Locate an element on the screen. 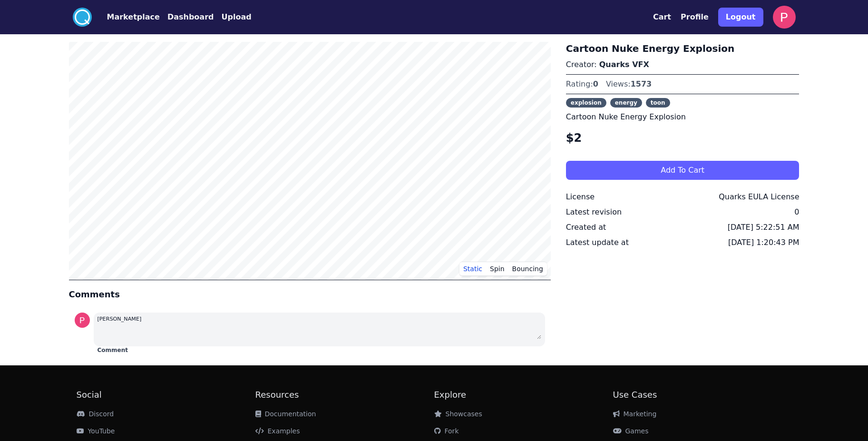 This screenshot has height=441, width=868. a: Logout is located at coordinates (741, 17).